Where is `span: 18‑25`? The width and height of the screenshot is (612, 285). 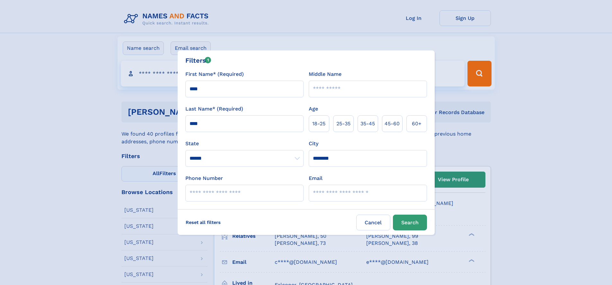 span: 18‑25 is located at coordinates (318, 124).